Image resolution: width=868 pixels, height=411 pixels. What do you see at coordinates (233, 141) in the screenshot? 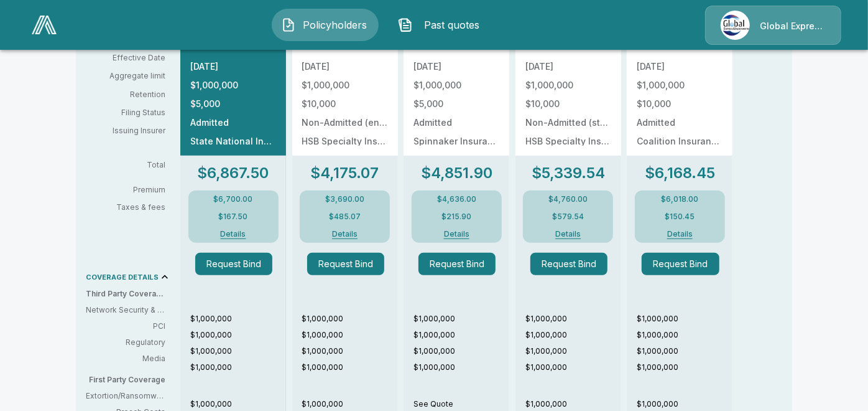
I see `p: State National Insurance Company Inc.` at bounding box center [233, 141].